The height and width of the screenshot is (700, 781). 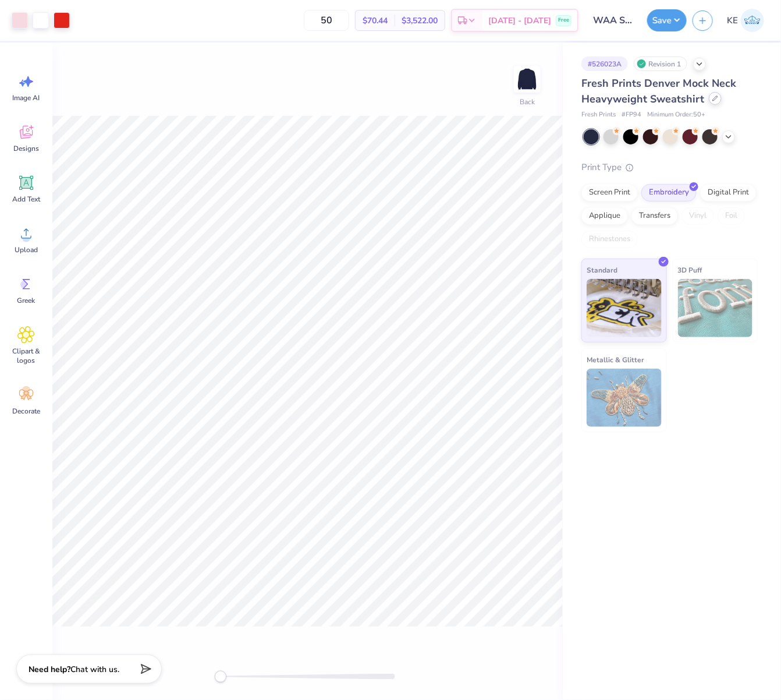 What do you see at coordinates (609, 239) in the screenshot?
I see `div: Rhinestones` at bounding box center [609, 239].